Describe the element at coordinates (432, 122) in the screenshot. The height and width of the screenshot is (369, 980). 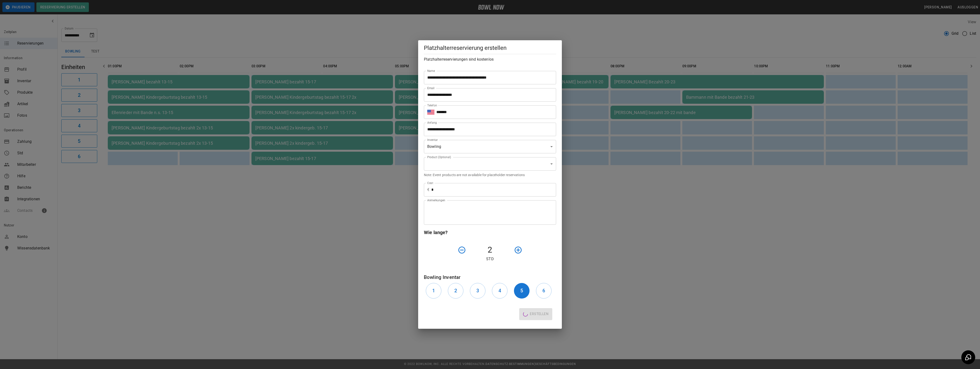
I see `label: Anfang` at that location.